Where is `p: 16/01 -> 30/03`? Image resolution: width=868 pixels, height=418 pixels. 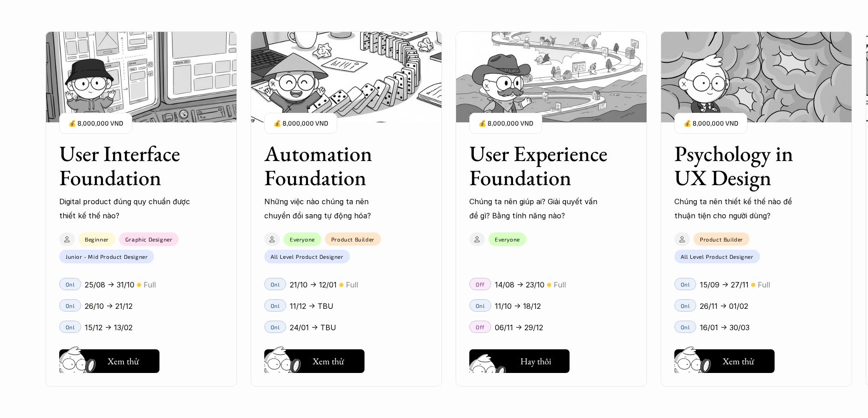
p: 16/01 -> 30/03 is located at coordinates (724, 327).